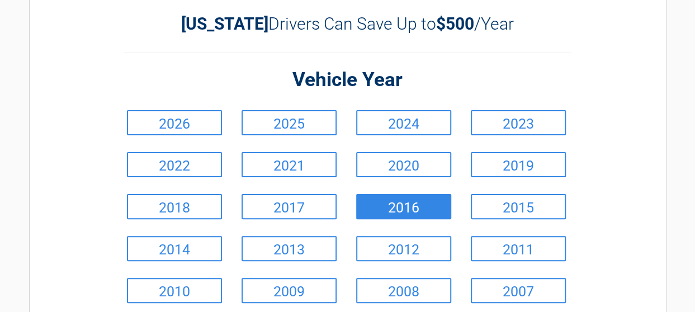  I want to click on b: $500, so click(455, 23).